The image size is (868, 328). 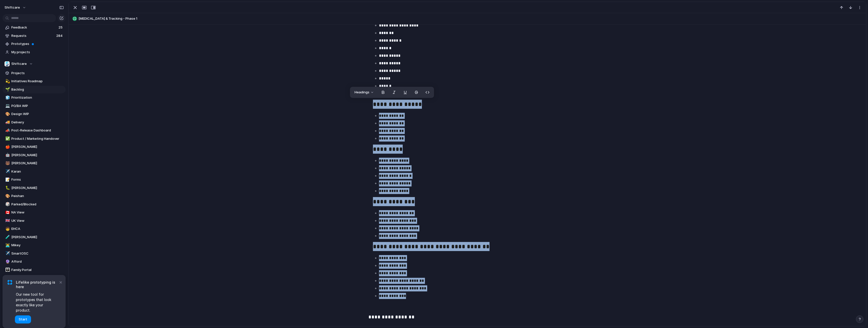 What do you see at coordinates (60, 36) in the screenshot?
I see `span: 284` at bounding box center [60, 36].